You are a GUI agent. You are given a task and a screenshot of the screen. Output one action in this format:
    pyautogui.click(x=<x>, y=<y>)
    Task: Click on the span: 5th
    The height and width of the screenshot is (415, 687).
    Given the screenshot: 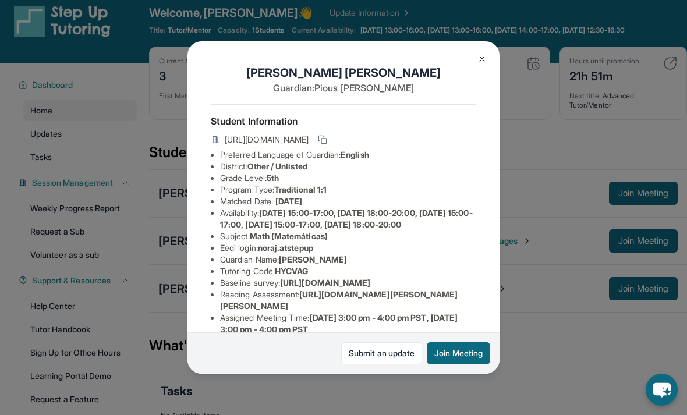 What is the action you would take?
    pyautogui.click(x=272, y=178)
    